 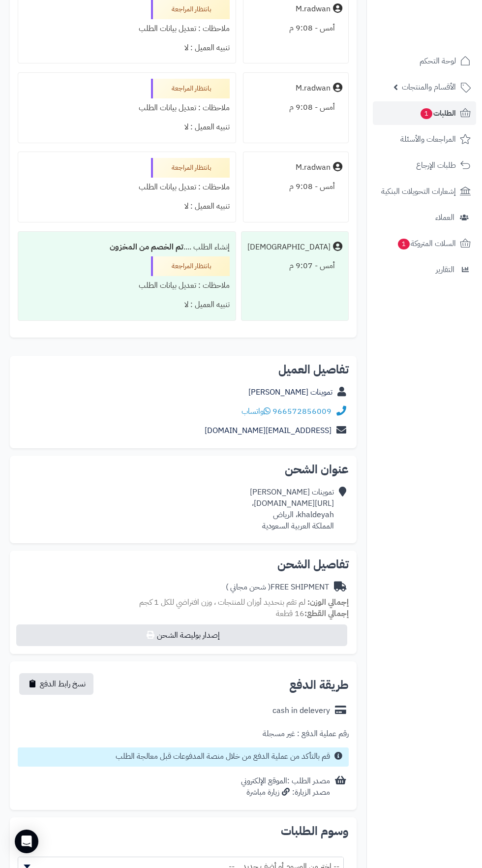 What do you see at coordinates (306, 733) in the screenshot?
I see `div: رقم عملية الدفع : غير مسجلة` at bounding box center [306, 733].